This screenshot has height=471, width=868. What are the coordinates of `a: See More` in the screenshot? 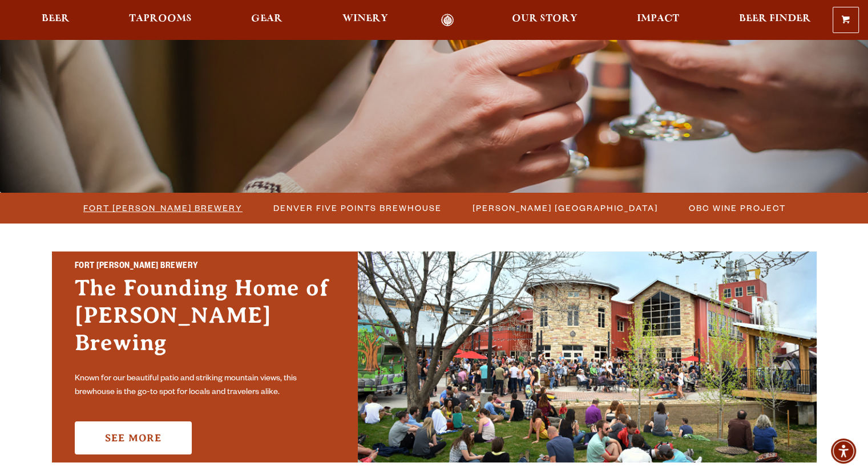 It's located at (133, 438).